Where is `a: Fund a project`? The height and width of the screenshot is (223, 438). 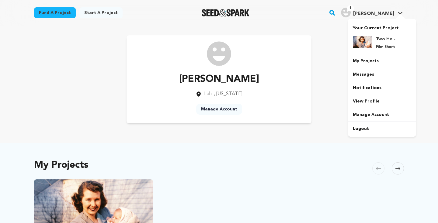 a: Fund a project is located at coordinates (55, 13).